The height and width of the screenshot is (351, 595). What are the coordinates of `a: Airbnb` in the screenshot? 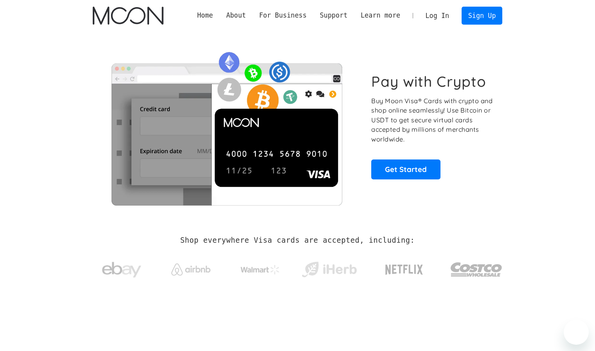 It's located at (190, 267).